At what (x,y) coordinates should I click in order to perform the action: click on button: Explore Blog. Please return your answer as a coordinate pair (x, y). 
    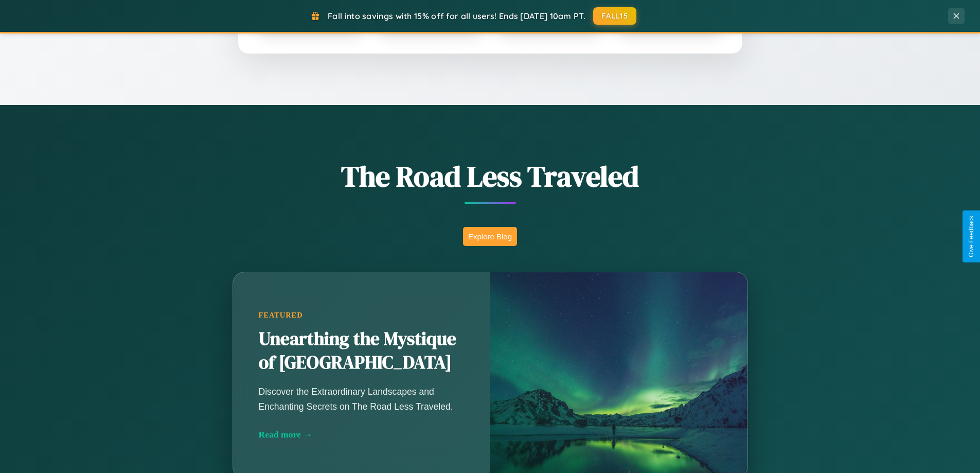
    Looking at the image, I should click on (489, 236).